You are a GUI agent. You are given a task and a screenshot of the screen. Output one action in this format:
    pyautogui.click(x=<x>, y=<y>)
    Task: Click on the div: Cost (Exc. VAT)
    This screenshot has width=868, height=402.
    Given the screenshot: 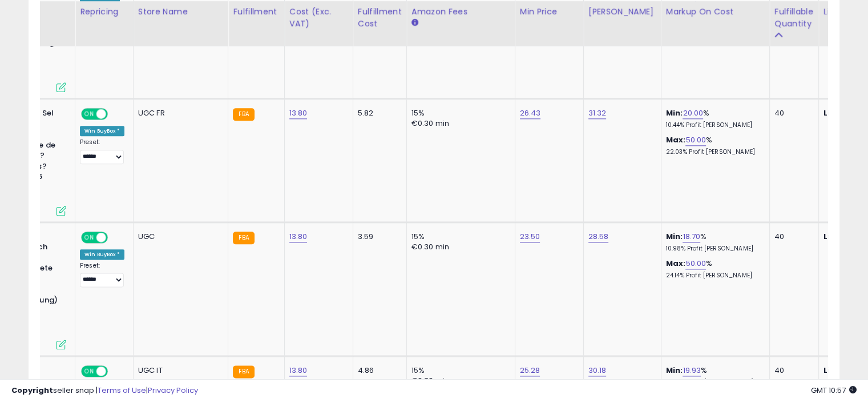 What is the action you would take?
    pyautogui.click(x=318, y=17)
    